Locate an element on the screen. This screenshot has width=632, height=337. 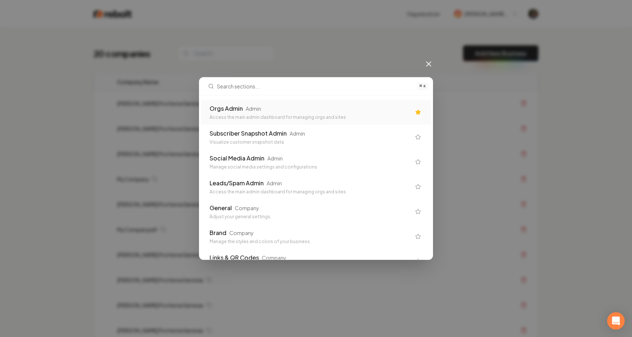
div: Links & QR Codes is located at coordinates (234, 258).